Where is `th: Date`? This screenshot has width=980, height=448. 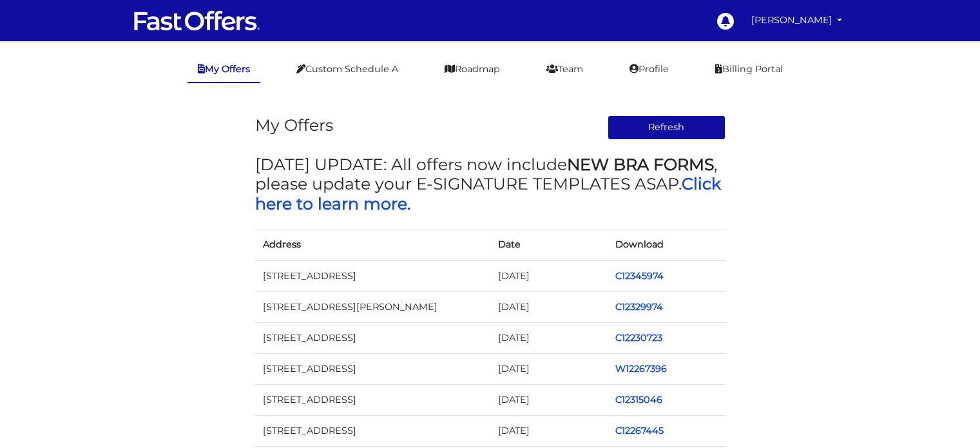 th: Date is located at coordinates (549, 244).